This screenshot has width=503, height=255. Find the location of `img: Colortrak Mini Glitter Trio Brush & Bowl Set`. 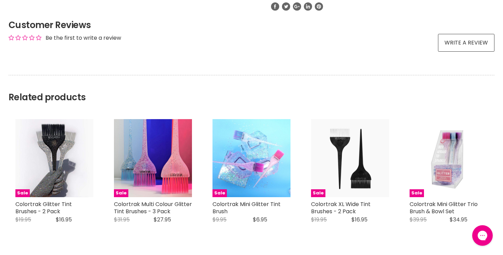

img: Colortrak Mini Glitter Trio Brush & Bowl Set is located at coordinates (449, 158).